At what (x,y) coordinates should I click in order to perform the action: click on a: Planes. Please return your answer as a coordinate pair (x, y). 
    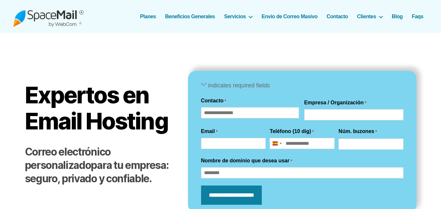
    Looking at the image, I should click on (148, 16).